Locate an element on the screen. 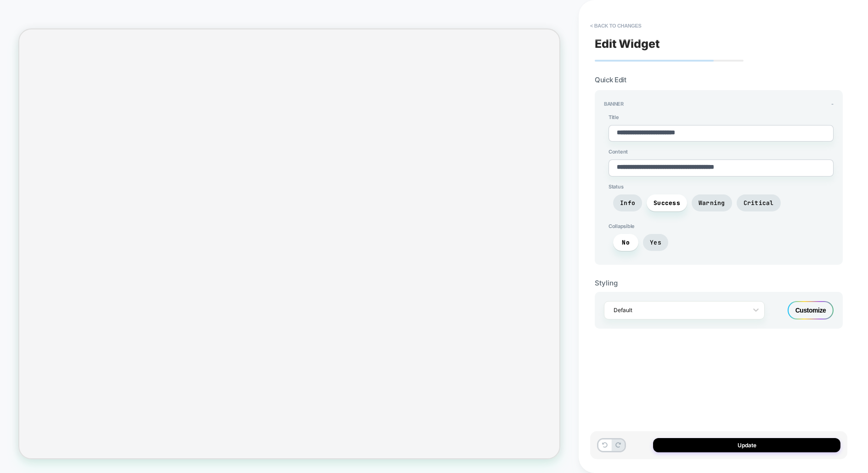 Image resolution: width=868 pixels, height=473 pixels. span: Yes is located at coordinates (655, 242).